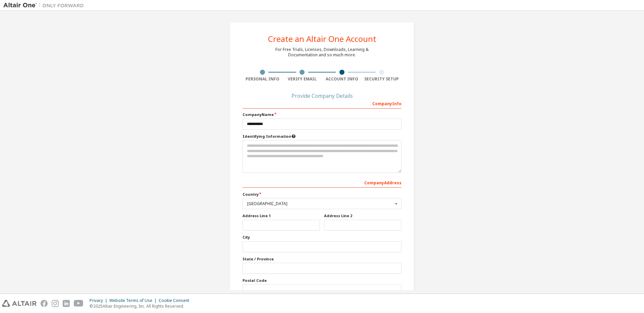  I want to click on label: City, so click(322, 237).